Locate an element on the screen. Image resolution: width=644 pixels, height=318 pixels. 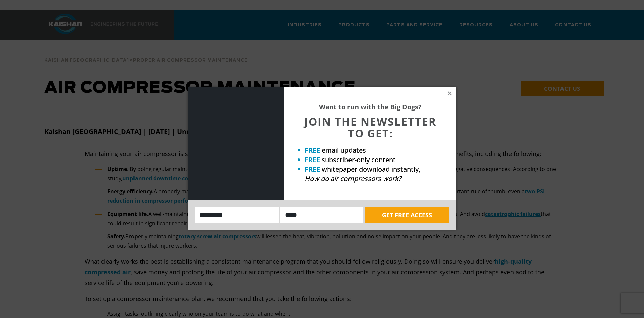
input: Name: is located at coordinates (236, 215).